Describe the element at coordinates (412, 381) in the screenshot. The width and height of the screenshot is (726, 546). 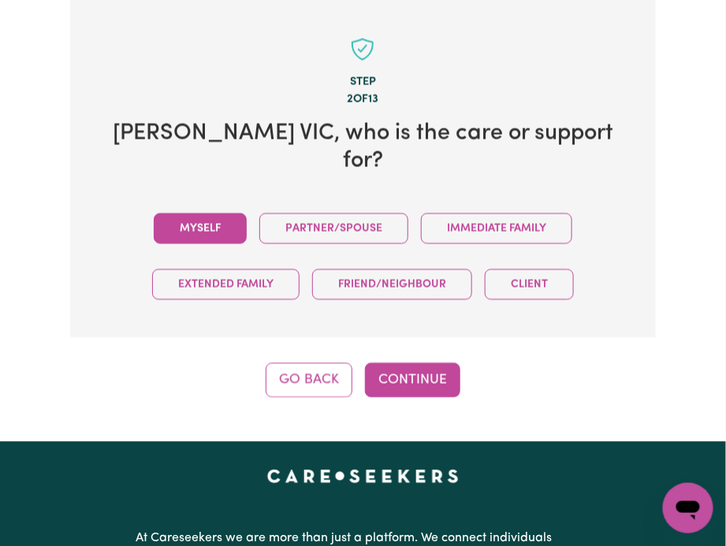
I see `button: Continue` at that location.